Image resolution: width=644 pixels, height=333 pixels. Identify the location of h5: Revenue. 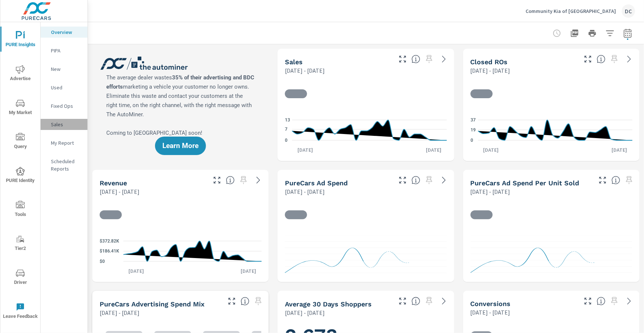
(113, 182).